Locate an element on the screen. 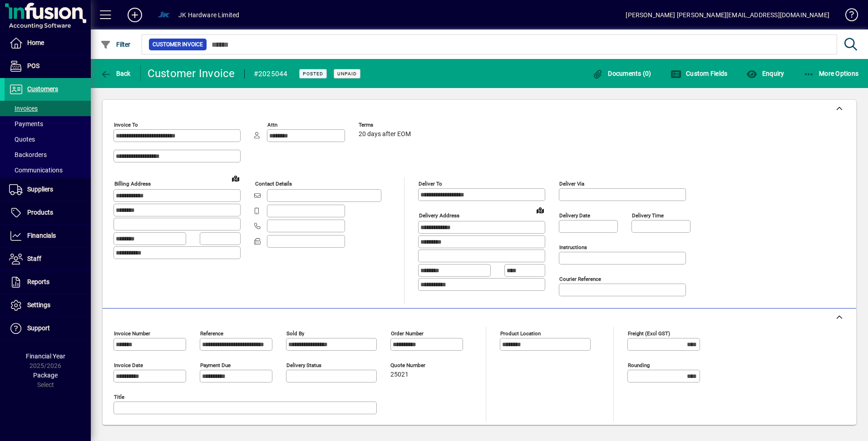  span: Financials is located at coordinates (41, 235).